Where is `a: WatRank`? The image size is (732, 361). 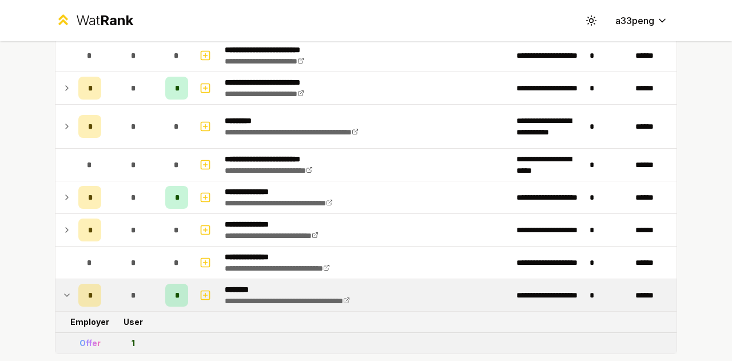 a: WatRank is located at coordinates (94, 21).